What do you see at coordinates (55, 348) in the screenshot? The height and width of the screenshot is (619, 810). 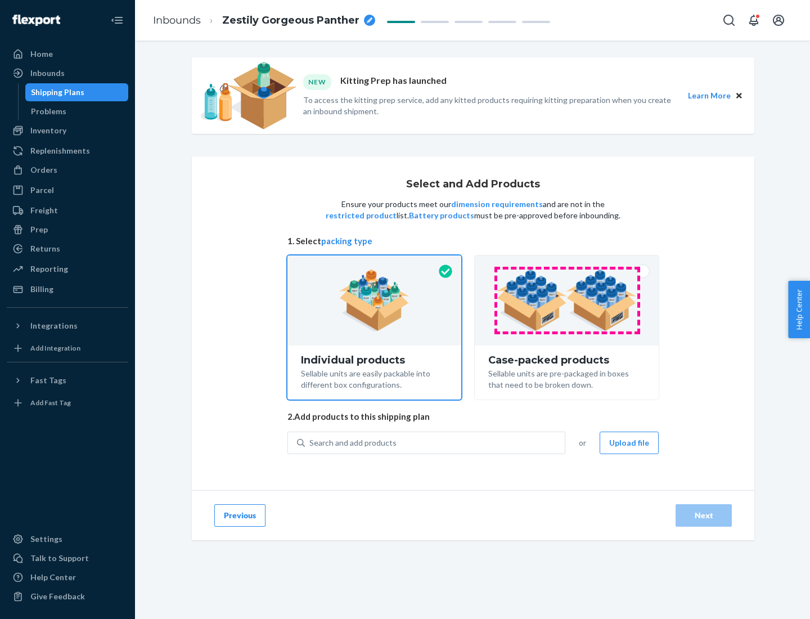 I see `div: Add Integration` at bounding box center [55, 348].